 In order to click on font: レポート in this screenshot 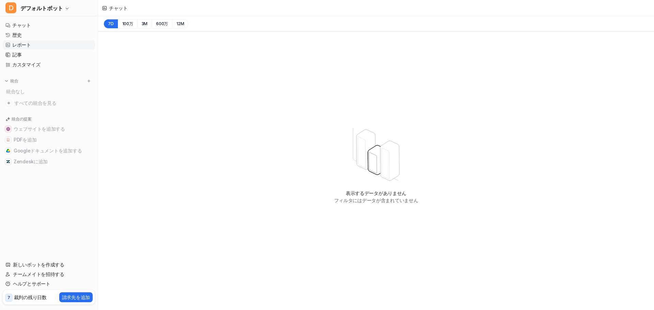, I will do `click(21, 45)`.